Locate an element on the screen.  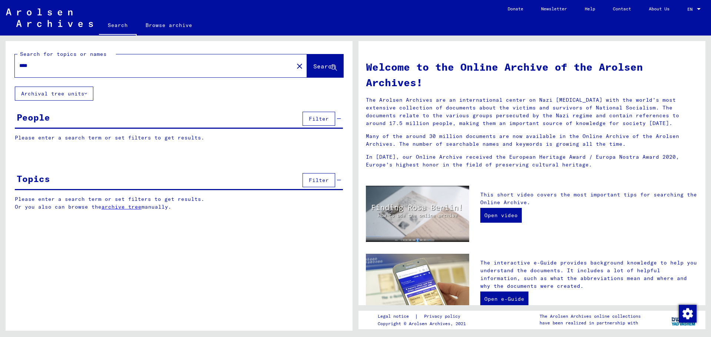
p: have been realized in partnership with is located at coordinates (590, 323).